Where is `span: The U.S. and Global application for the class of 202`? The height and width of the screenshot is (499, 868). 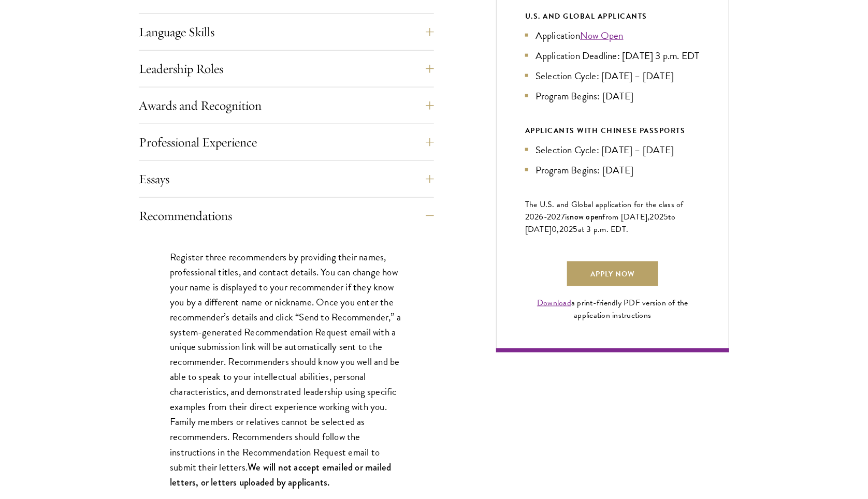
span: The U.S. and Global application for the class of 202 is located at coordinates (605, 211).